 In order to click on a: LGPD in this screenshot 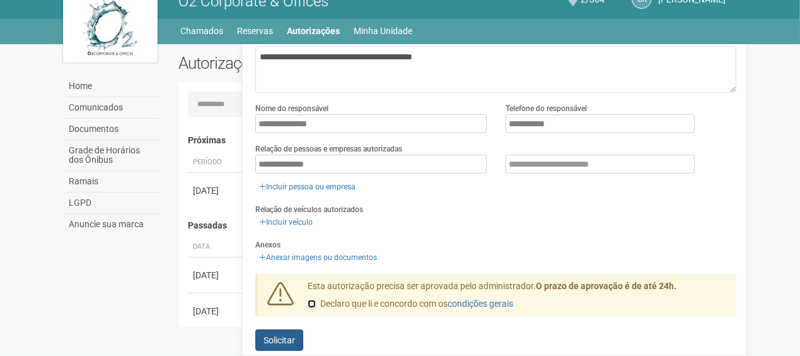, I will do `click(113, 203)`.